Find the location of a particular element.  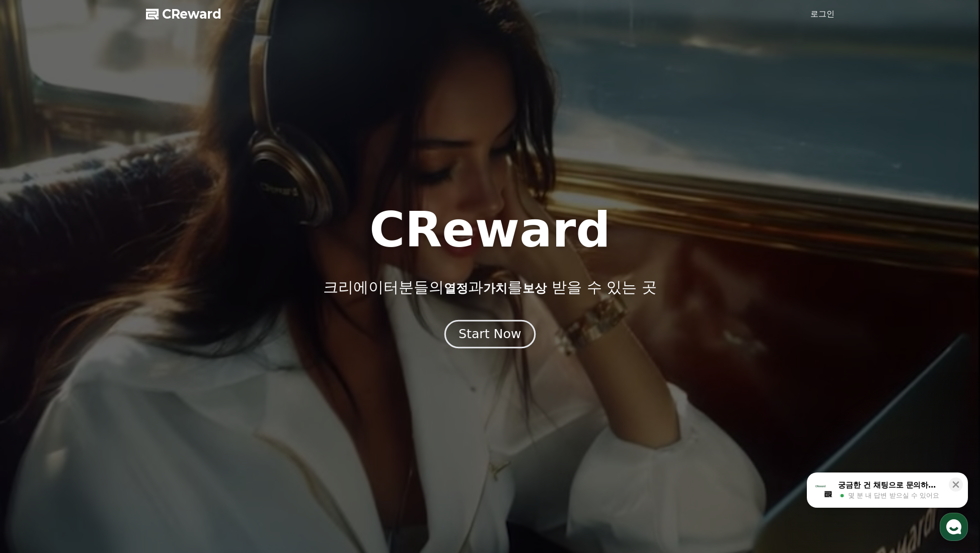

h1: CReward is located at coordinates (490, 230).